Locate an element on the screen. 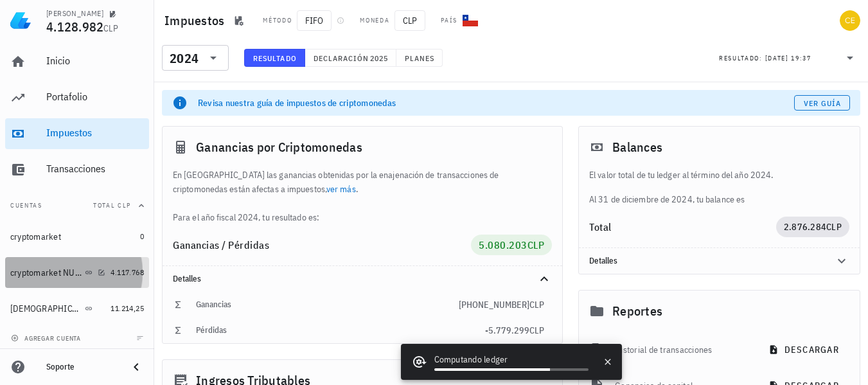  div: Método is located at coordinates (277, 21).